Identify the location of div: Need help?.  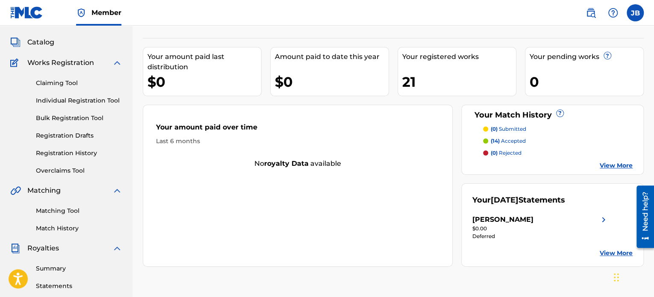
(15, 29).